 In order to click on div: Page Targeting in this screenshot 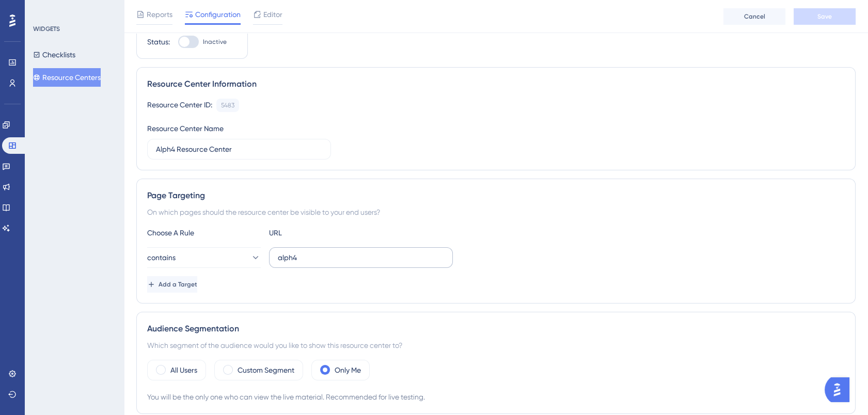, I will do `click(496, 195)`.